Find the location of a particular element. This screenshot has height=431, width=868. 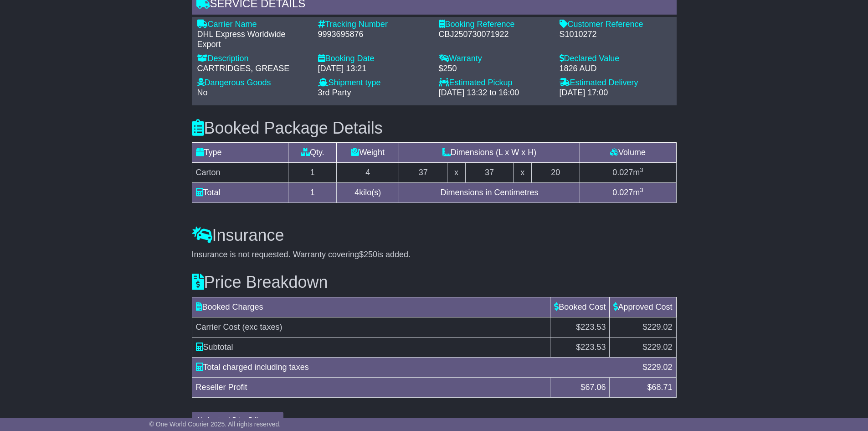

td: kilo(s) is located at coordinates (368, 193).